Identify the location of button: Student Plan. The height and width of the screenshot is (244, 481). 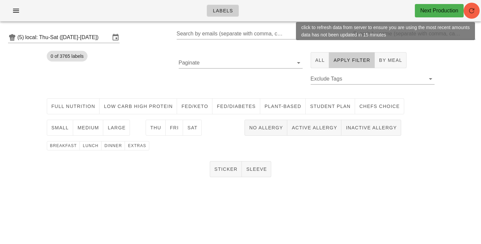
(330, 106).